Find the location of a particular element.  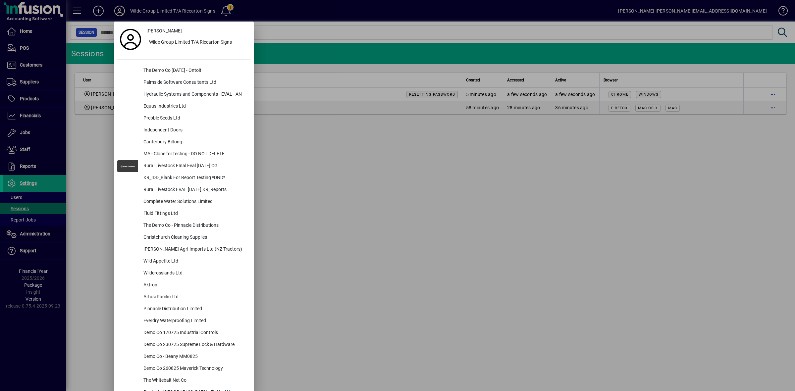

div: Palmside Software Consultants Ltd is located at coordinates (194, 83).